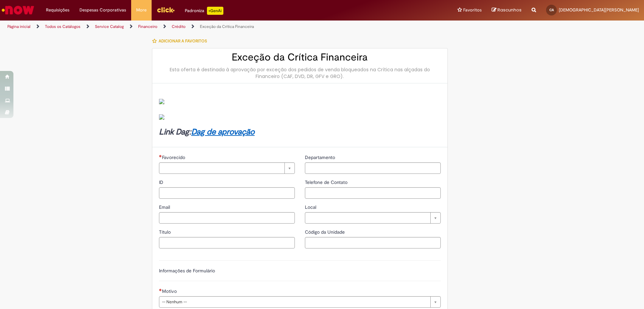 The height and width of the screenshot is (309, 644). Describe the element at coordinates (373, 168) in the screenshot. I see `input: Departamento` at that location.